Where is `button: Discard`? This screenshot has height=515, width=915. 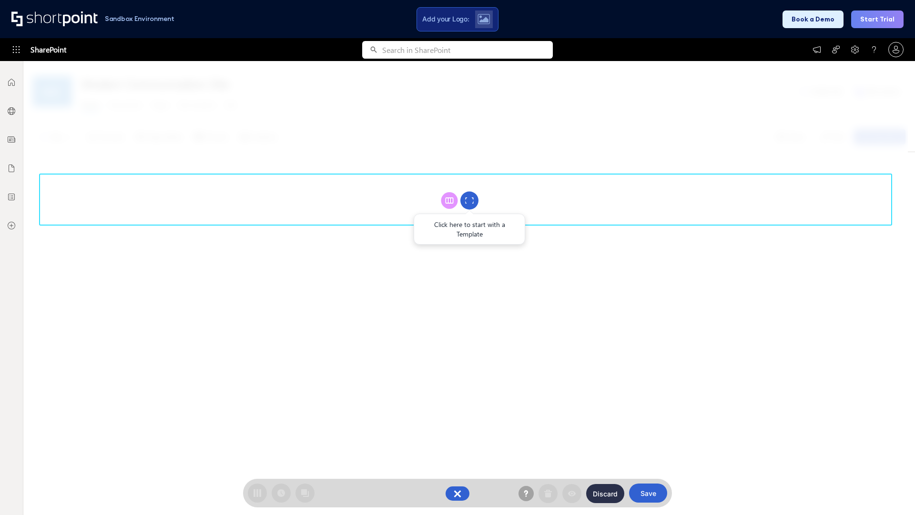
button: Discard is located at coordinates (605, 493).